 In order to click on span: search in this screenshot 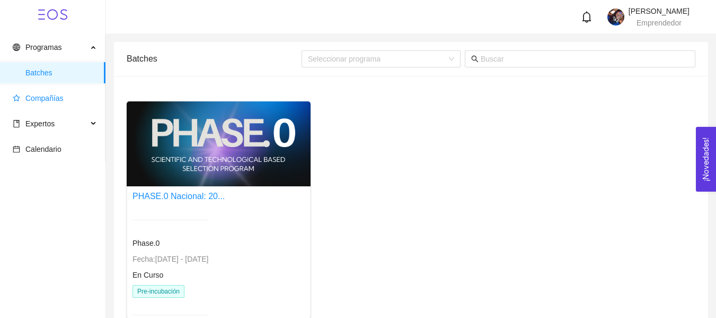, I will do `click(475, 59)`.